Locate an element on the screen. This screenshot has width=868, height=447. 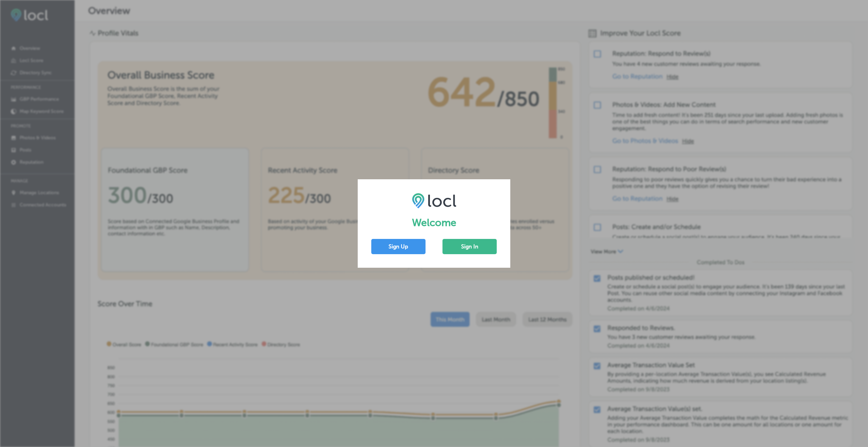
button: Sign Up is located at coordinates (398, 247).